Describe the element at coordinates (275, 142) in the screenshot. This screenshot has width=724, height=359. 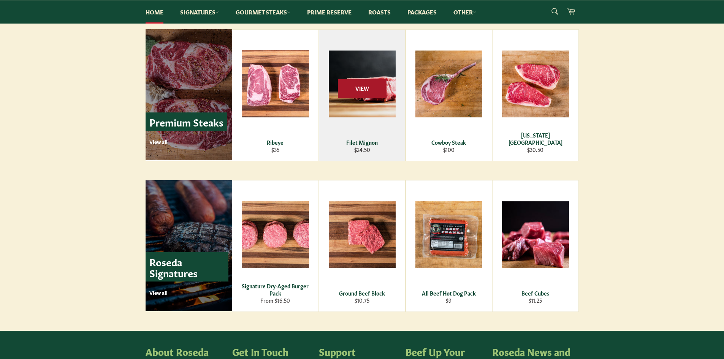
I see `div: Ribeye` at that location.